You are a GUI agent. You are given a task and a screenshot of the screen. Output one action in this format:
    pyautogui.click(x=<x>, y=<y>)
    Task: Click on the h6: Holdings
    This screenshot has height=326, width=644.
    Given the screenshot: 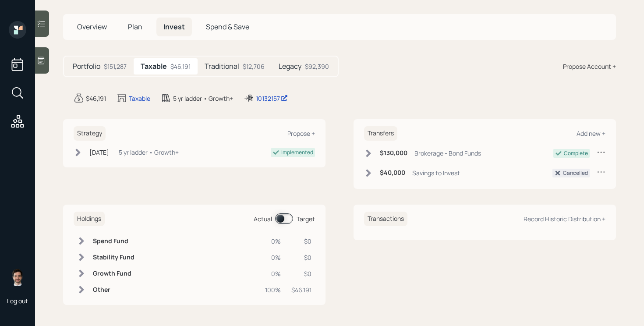 What is the action you would take?
    pyautogui.click(x=89, y=219)
    